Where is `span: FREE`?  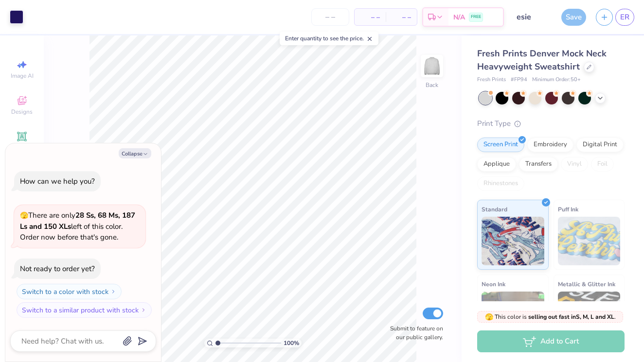
span: FREE is located at coordinates (476, 17).